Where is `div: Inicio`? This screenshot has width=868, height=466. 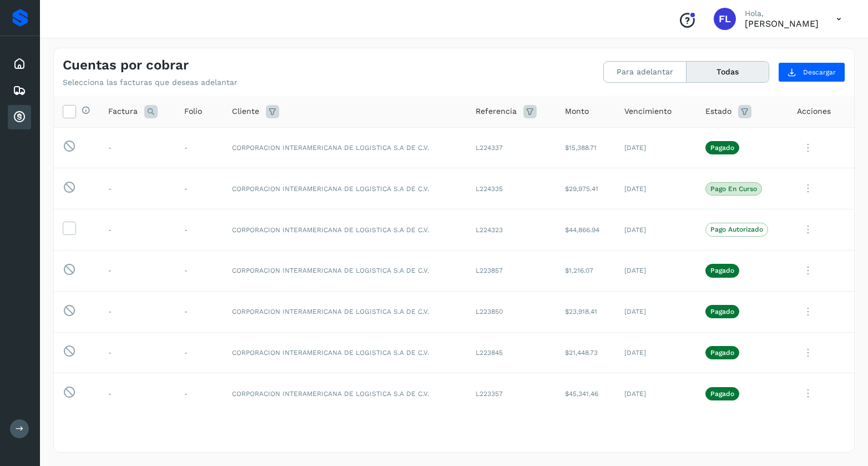
div: Inicio is located at coordinates (19, 64).